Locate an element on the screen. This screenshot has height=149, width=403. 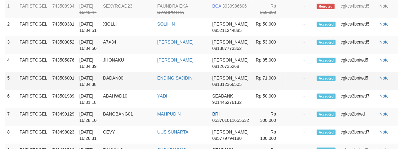
a: UUS SUNARTA is located at coordinates (173, 132).